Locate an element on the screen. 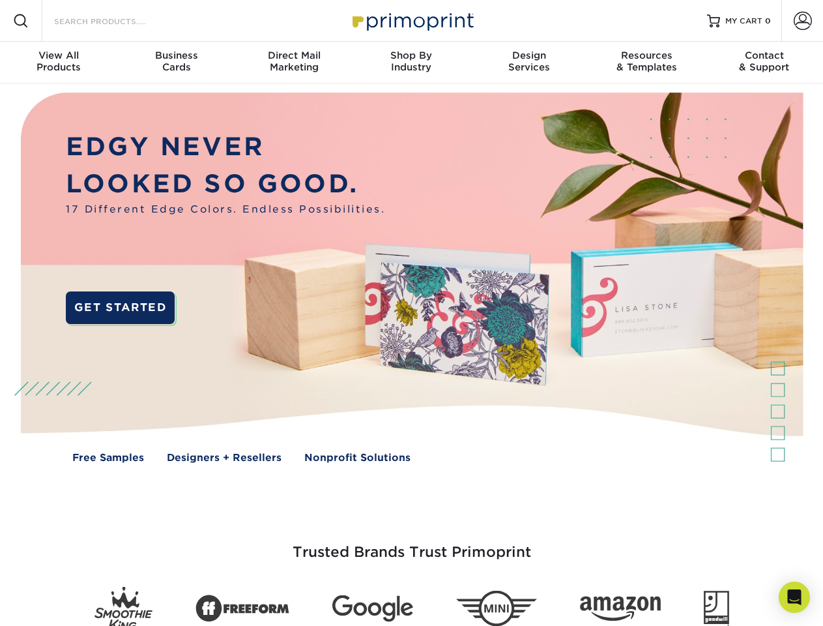  a: Free Samples is located at coordinates (108, 458).